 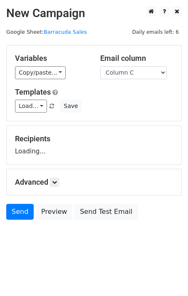 What do you see at coordinates (94, 13) in the screenshot?
I see `h2: New Campaign` at bounding box center [94, 13].